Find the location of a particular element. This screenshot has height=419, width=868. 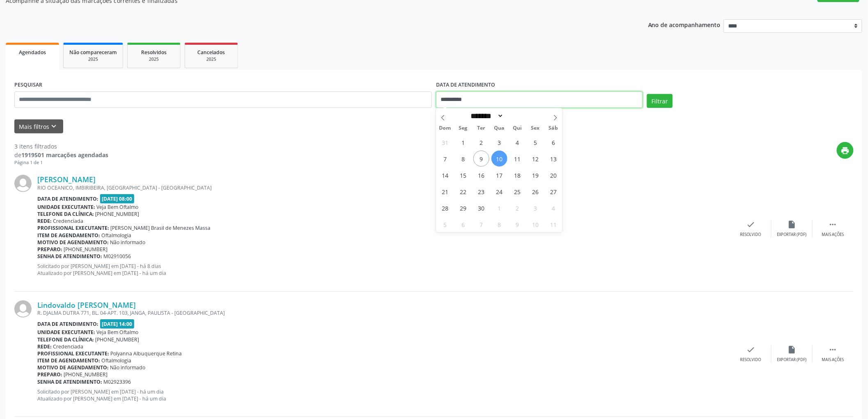

div: de is located at coordinates (61, 155).